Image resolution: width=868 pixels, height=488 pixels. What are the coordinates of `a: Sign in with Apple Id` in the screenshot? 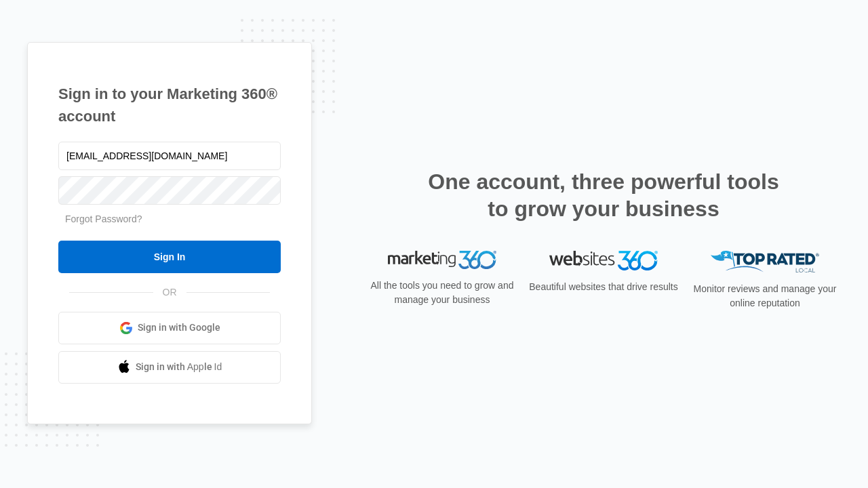 It's located at (170, 367).